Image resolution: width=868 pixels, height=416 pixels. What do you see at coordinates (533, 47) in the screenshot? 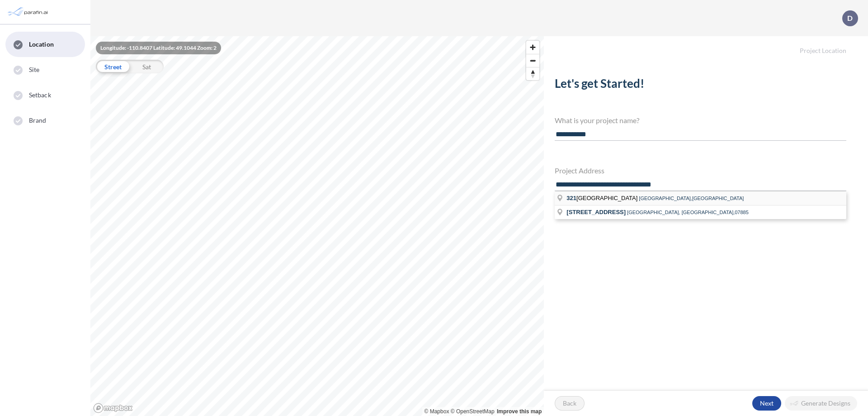
I see `button: Zoom in` at bounding box center [533, 47].